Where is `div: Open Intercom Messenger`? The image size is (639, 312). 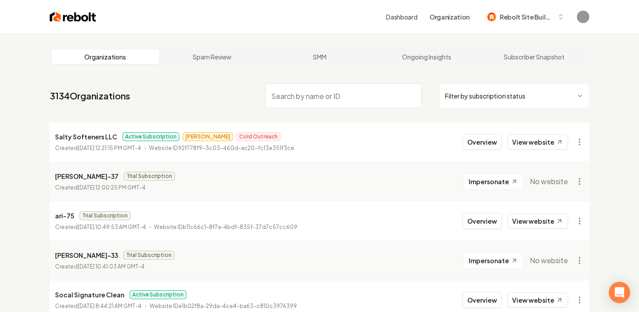 div: Open Intercom Messenger is located at coordinates (619, 292).